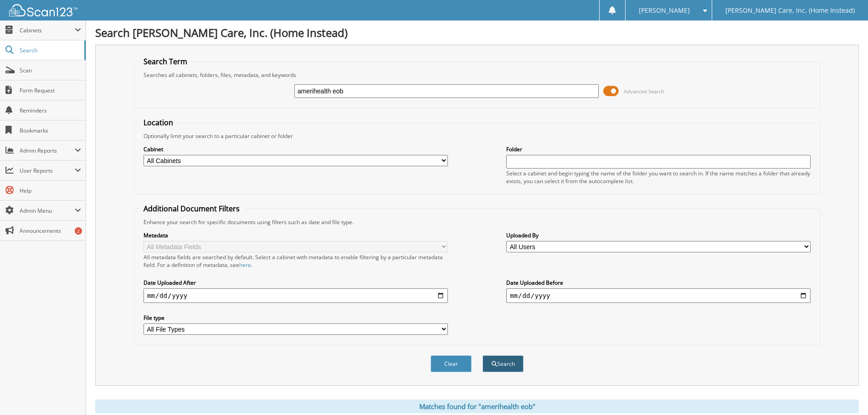  What do you see at coordinates (165, 61) in the screenshot?
I see `legend: Search Term` at bounding box center [165, 61].